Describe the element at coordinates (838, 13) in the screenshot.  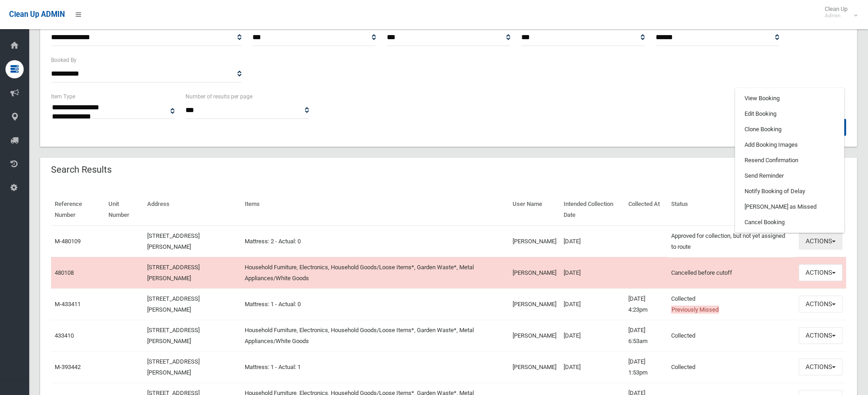
I see `span: Clean Up` at that location.